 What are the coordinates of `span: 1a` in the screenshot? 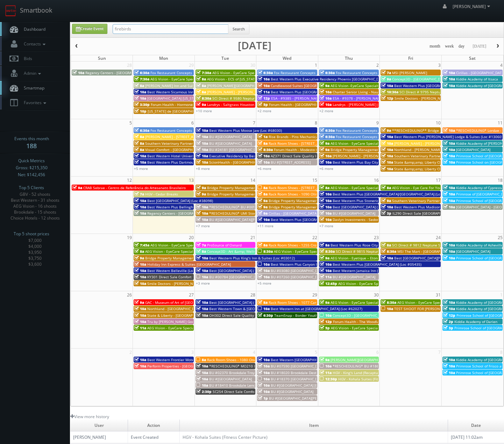 It's located at (263, 137).